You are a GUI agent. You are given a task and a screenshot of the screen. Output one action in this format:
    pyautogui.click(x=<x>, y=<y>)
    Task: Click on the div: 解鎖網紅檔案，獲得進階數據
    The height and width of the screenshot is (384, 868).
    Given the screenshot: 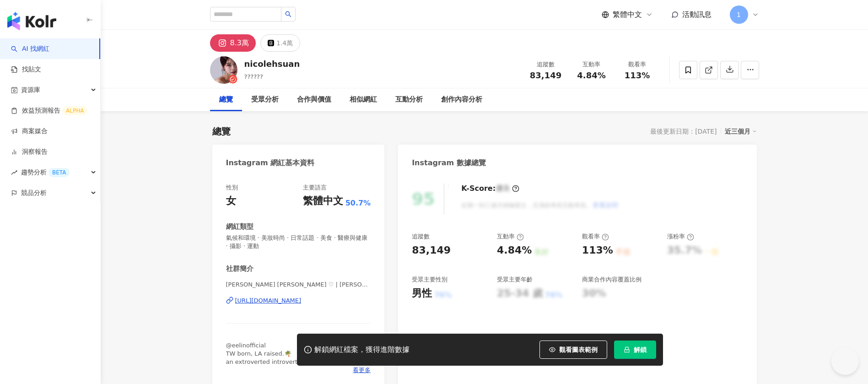 What is the action you would take?
    pyautogui.click(x=361, y=350)
    